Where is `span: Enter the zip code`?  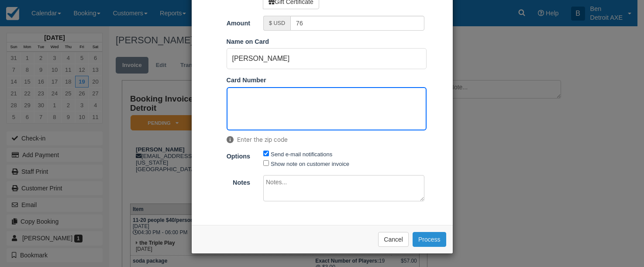 span: Enter the zip code is located at coordinates (326, 139).